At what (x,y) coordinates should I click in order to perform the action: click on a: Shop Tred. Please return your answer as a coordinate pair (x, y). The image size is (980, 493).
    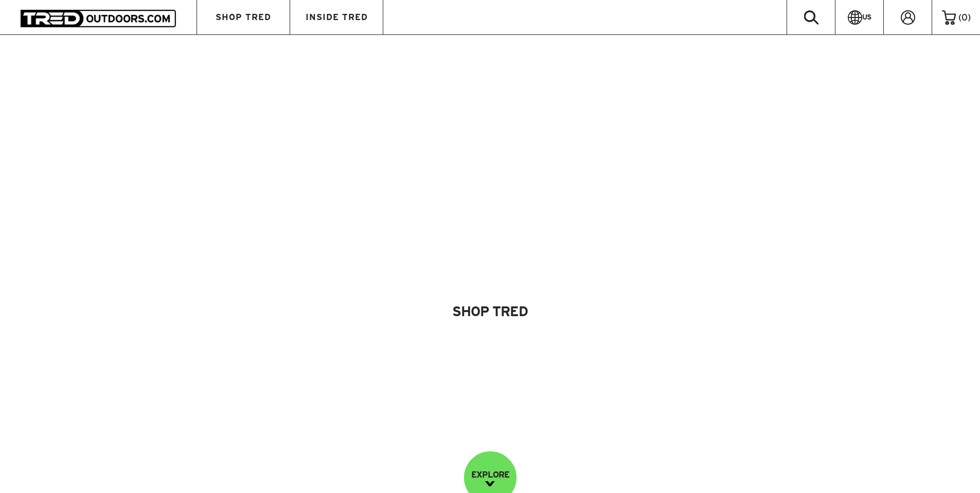
    Looking at the image, I should click on (490, 311).